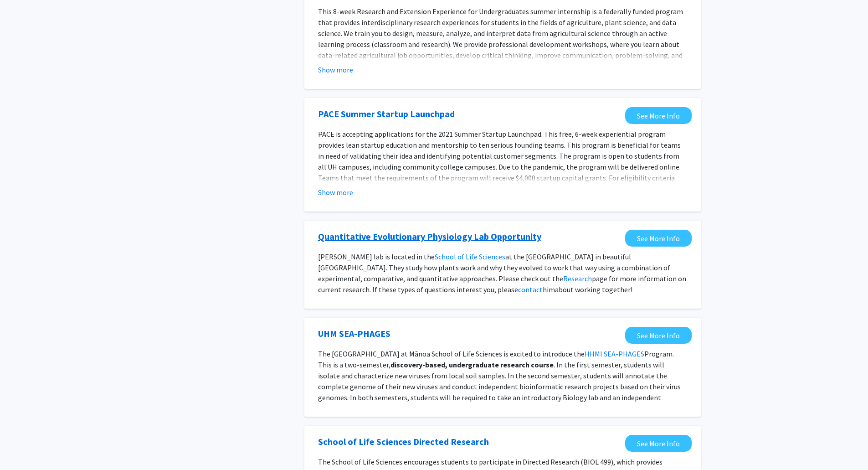 This screenshot has height=470, width=868. I want to click on a: School of Life Sciences, so click(470, 257).